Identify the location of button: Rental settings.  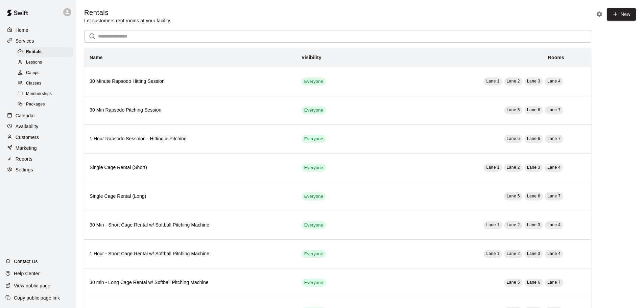
(599, 14).